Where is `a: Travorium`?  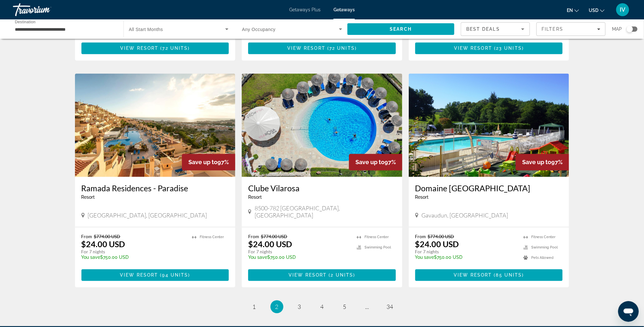 a: Travorium is located at coordinates (45, 10).